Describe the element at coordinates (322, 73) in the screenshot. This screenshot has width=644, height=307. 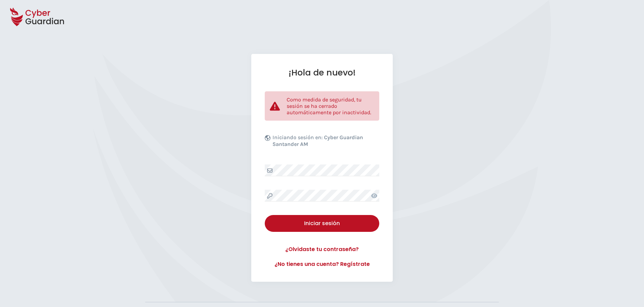
I see `h1: ¡Hola de nuevo!` at that location.